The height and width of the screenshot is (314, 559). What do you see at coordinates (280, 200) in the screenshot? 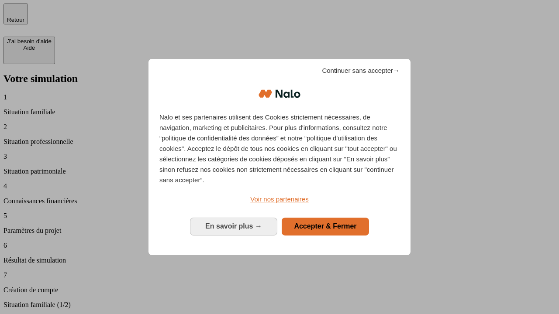
I see `a: Voir nos partenaires` at bounding box center [280, 200].